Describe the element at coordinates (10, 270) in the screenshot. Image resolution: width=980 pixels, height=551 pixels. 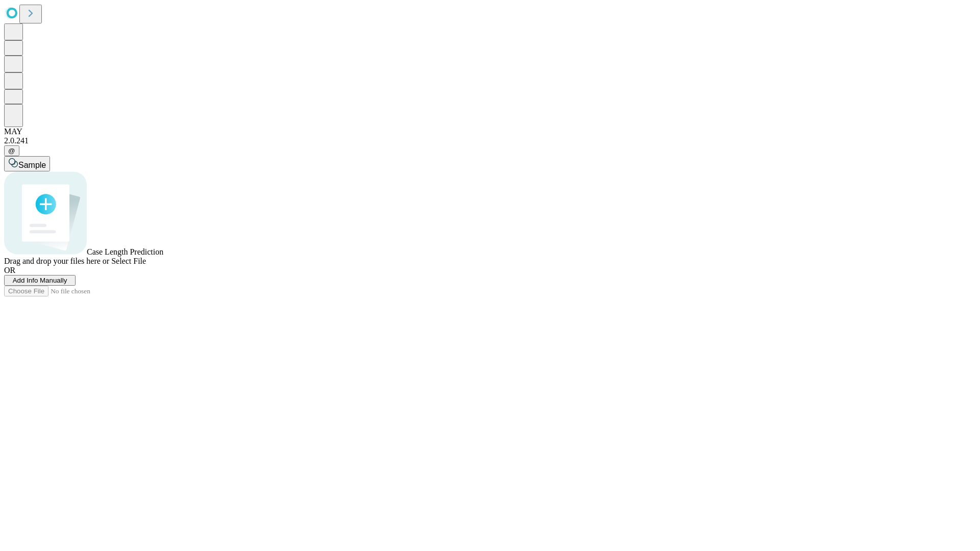
I see `span: OR` at that location.